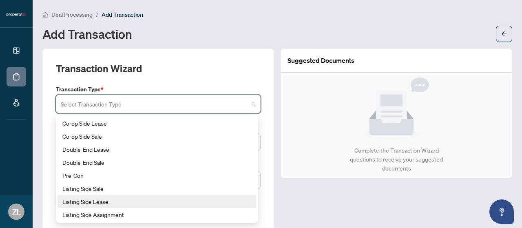 The width and height of the screenshot is (522, 228). I want to click on article: Suggested Documents, so click(321, 60).